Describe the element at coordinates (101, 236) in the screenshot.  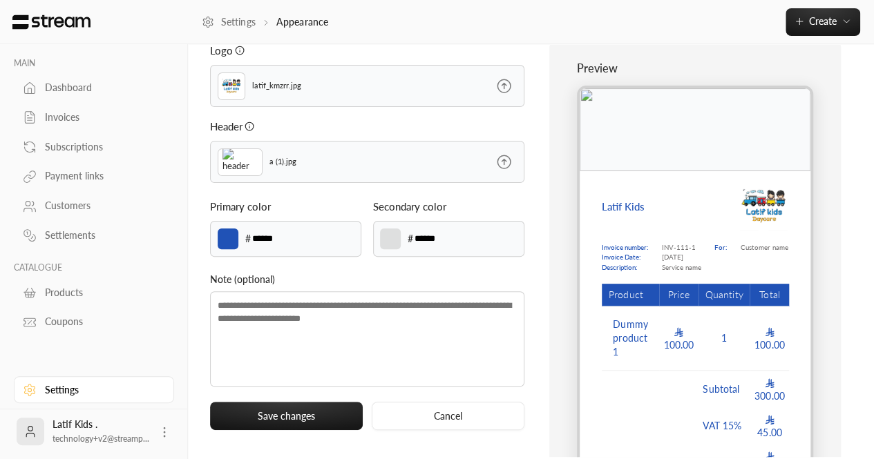
I see `div: Settlements` at that location.